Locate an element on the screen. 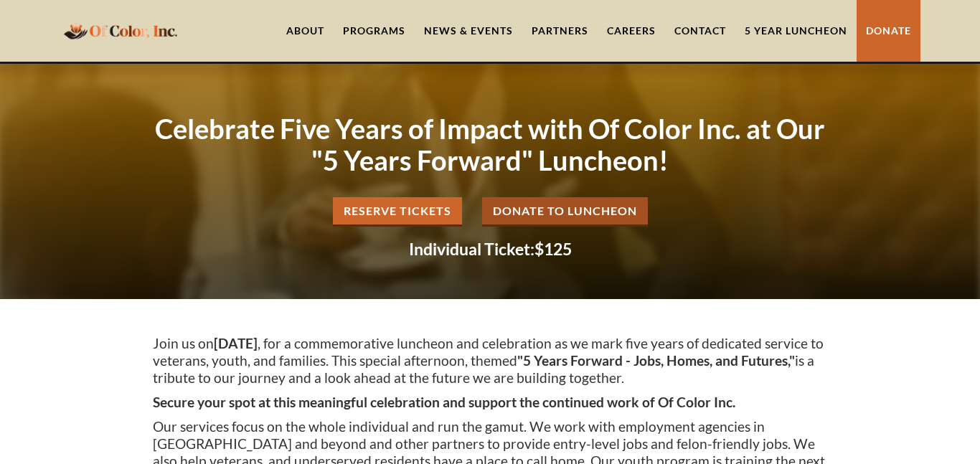 The image size is (980, 464). strong: Individual Ticket: is located at coordinates (471, 249).